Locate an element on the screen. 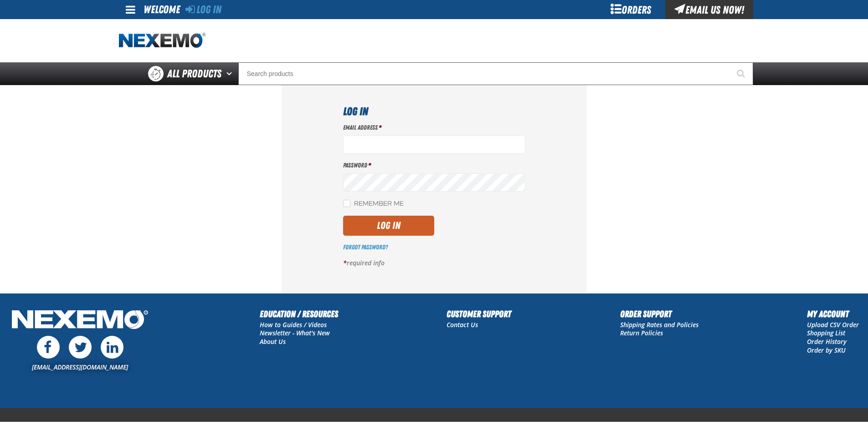 The width and height of the screenshot is (868, 430). a: Home is located at coordinates (162, 41).